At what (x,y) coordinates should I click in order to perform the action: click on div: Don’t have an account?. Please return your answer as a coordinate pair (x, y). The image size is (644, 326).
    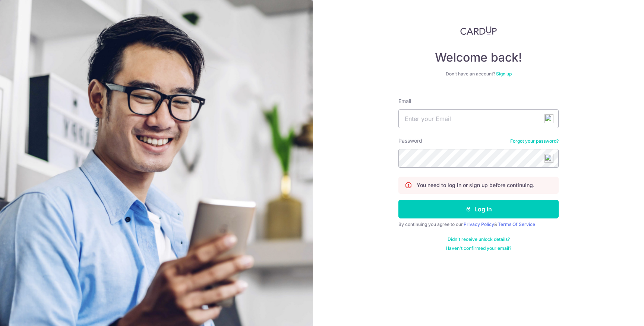
    Looking at the image, I should click on (478, 74).